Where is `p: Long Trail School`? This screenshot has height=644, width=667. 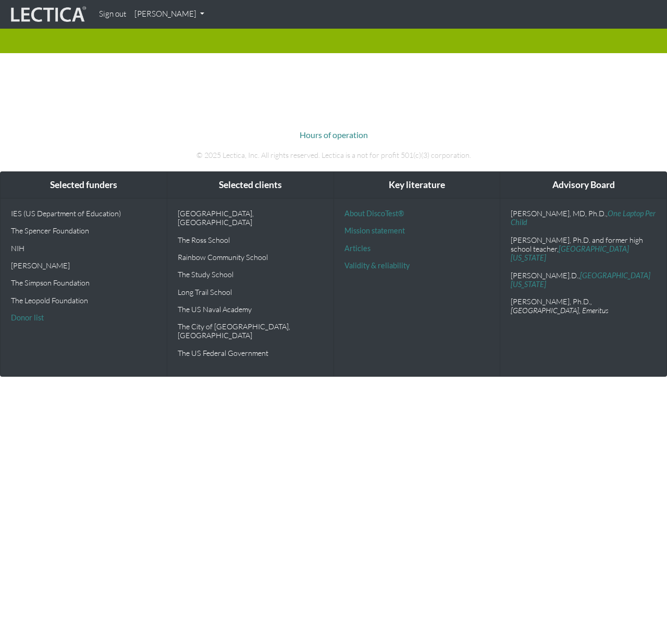 p: Long Trail School is located at coordinates (250, 292).